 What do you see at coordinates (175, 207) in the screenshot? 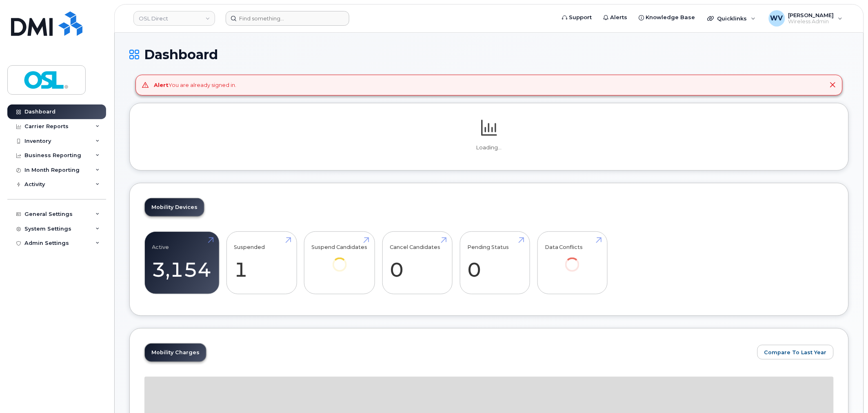
I see `a: Mobility Devices` at bounding box center [175, 207].